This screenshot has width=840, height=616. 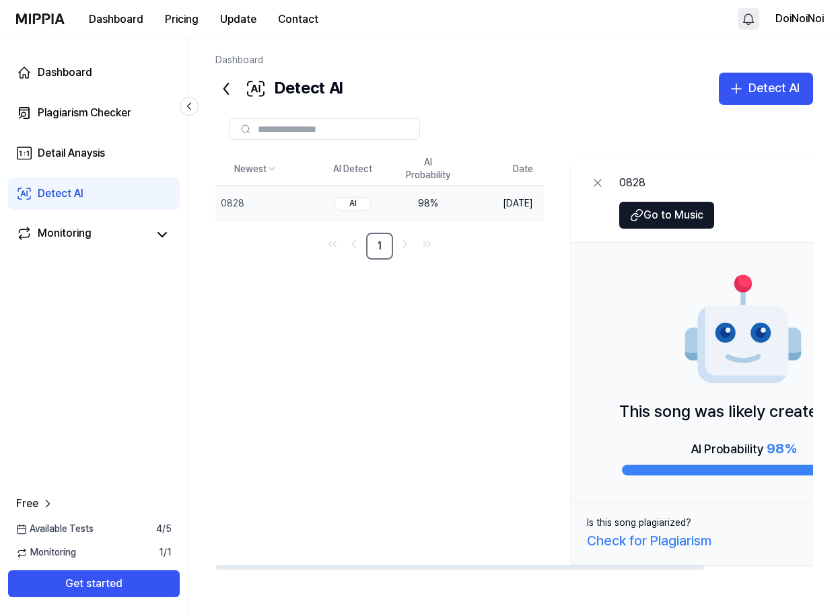 What do you see at coordinates (46, 553) in the screenshot?
I see `span: Monitoring` at bounding box center [46, 553].